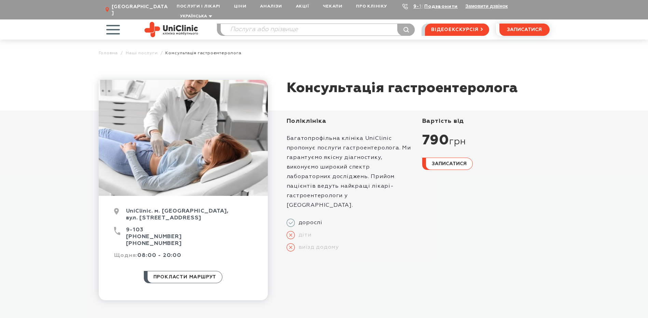 This screenshot has height=318, width=648. Describe the element at coordinates (183, 277) in the screenshot. I see `a: прокласти маршрут` at that location.